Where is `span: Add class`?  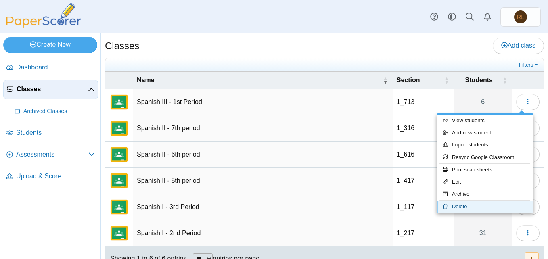
span: Add class is located at coordinates (518, 45).